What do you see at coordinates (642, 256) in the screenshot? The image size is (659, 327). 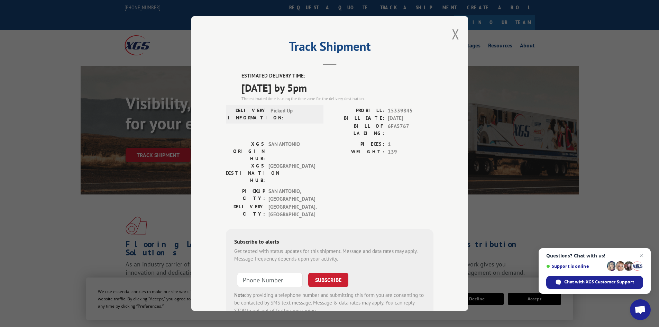 I see `span: Close chat` at bounding box center [642, 256].